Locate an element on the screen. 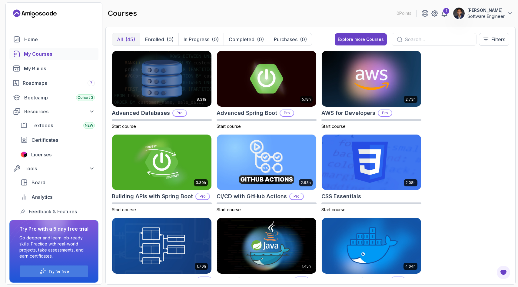 The height and width of the screenshot is (287, 518). a: feedback is located at coordinates (58, 212).